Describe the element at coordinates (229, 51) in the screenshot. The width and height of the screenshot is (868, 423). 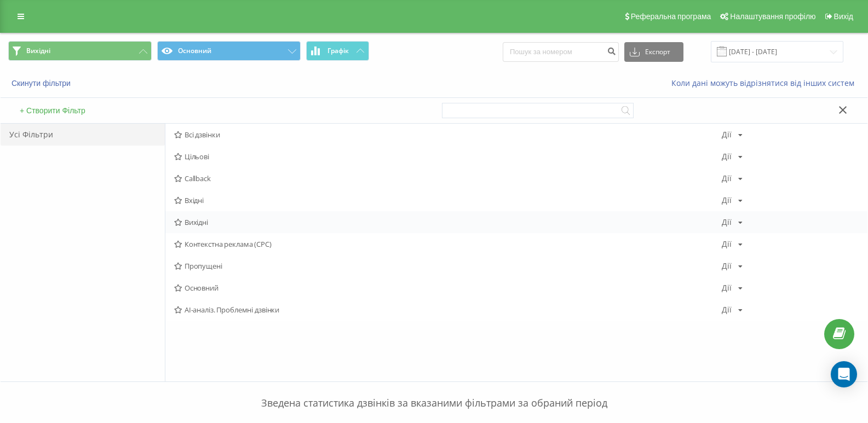
I see `button: Основний` at that location.